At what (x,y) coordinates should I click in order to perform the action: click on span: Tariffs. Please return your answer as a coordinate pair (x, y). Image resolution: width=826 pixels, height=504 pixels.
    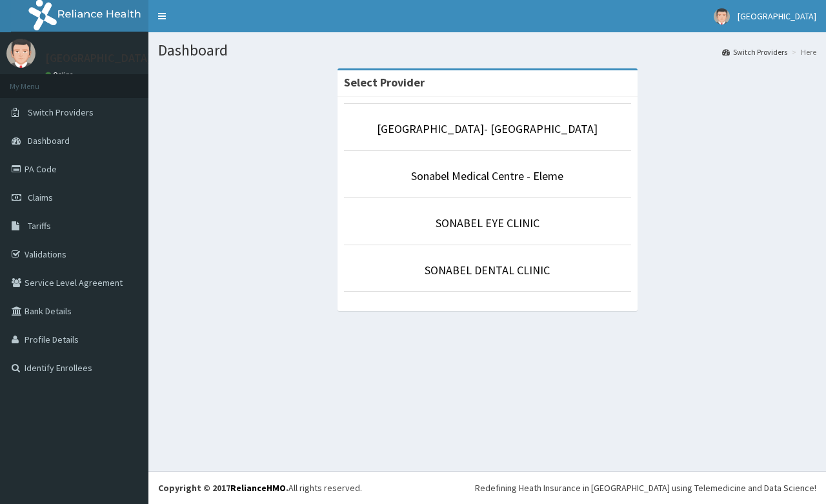
    Looking at the image, I should click on (39, 225).